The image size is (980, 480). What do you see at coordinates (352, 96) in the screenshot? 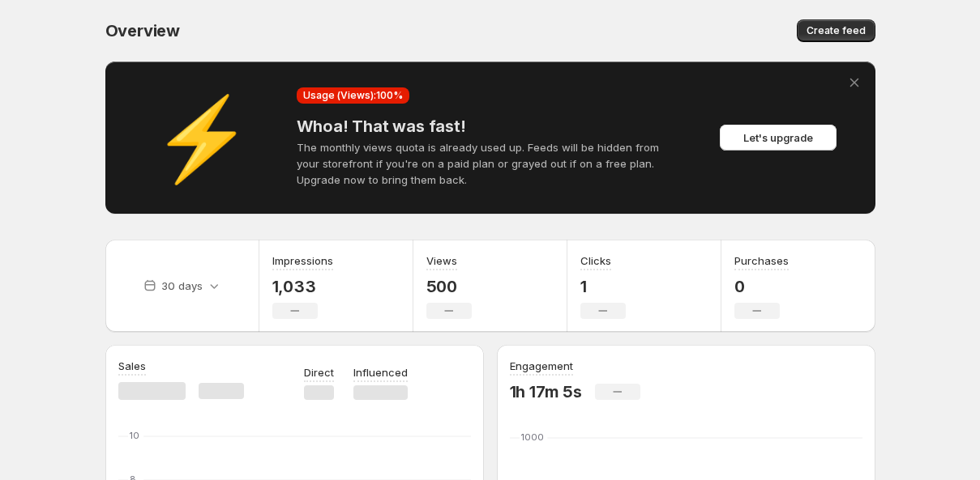
I see `div: Usage (Views): 100 %` at bounding box center [352, 96].